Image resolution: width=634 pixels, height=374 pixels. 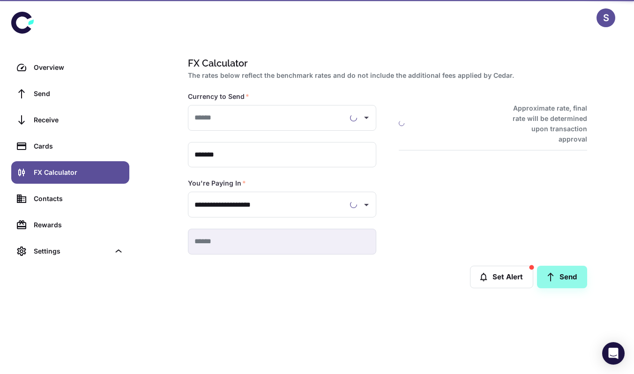 I want to click on button: S, so click(x=606, y=18).